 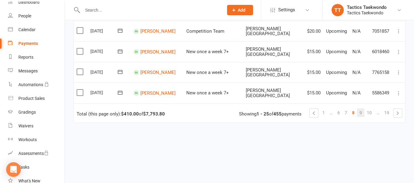 What do you see at coordinates (36, 126) in the screenshot?
I see `a: Waivers` at bounding box center [36, 126].